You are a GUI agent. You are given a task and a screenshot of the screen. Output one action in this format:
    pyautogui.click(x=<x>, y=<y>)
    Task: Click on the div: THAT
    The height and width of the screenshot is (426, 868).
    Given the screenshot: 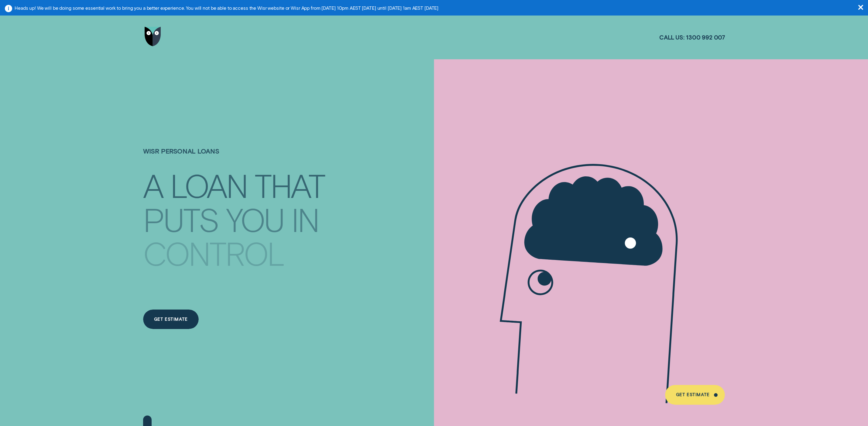 What is the action you would take?
    pyautogui.click(x=289, y=185)
    